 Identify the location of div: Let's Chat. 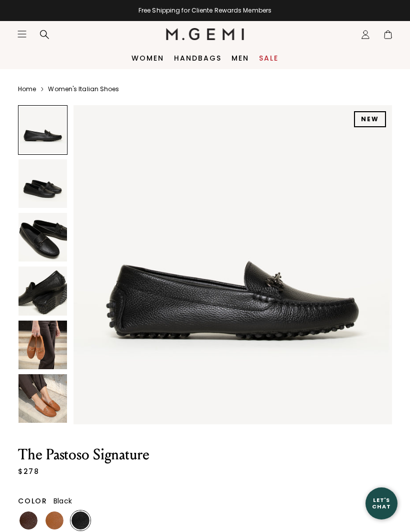
(382, 503).